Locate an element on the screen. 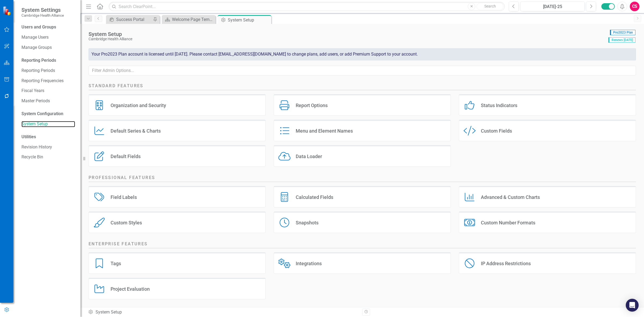 This screenshot has width=644, height=317. a: Success Portal is located at coordinates (129, 19).